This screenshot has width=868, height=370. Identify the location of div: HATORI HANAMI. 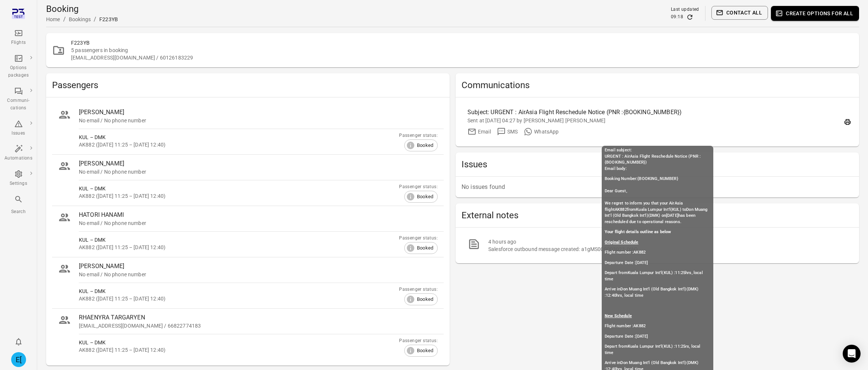
(258, 215).